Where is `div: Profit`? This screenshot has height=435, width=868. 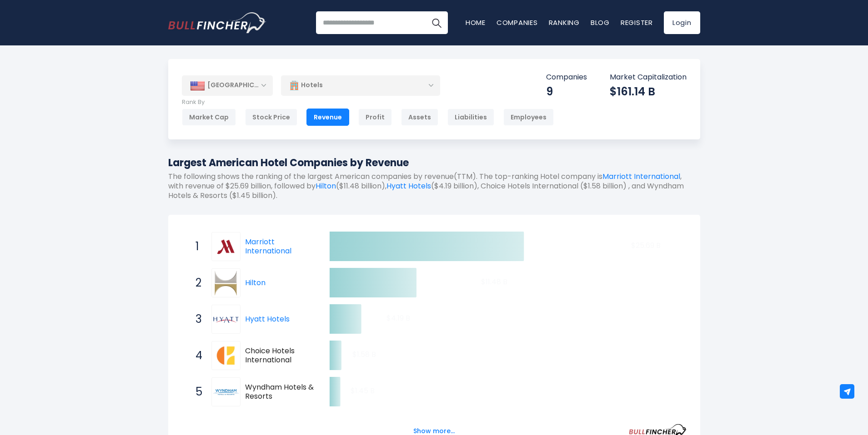
div: Profit is located at coordinates (375, 117).